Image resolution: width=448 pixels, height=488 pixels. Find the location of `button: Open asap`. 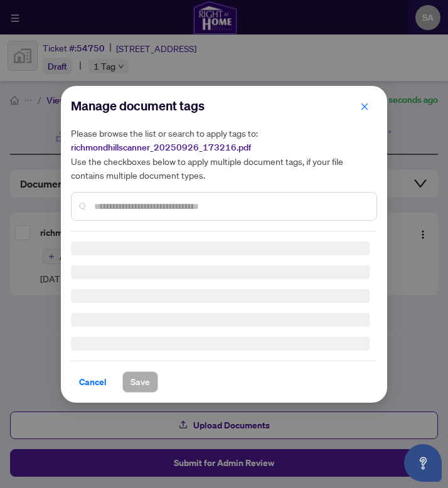

button: Open asap is located at coordinates (423, 463).